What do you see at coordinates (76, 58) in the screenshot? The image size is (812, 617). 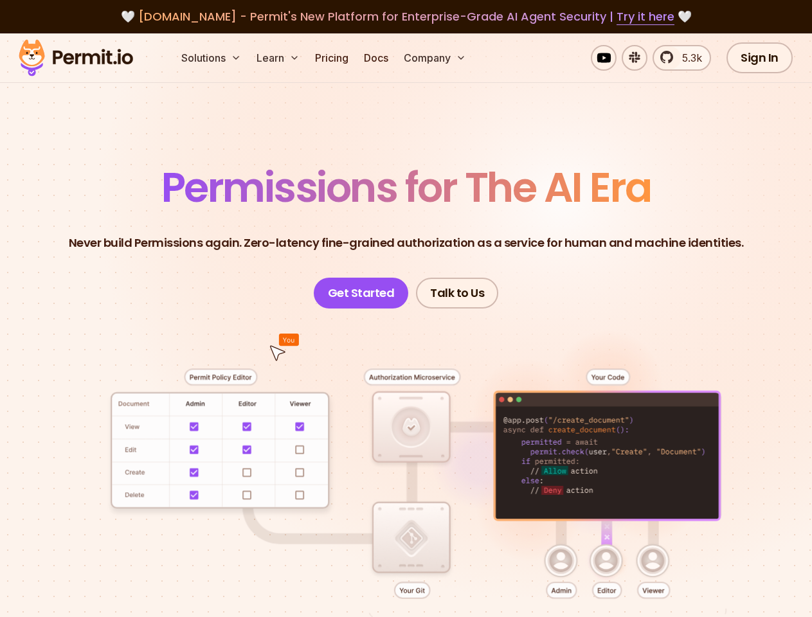 I see `img: Permit logo` at bounding box center [76, 58].